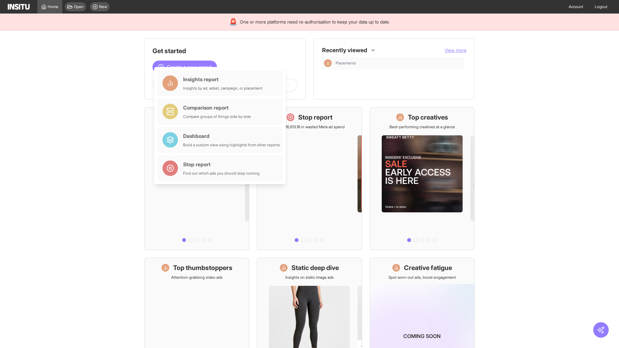  I want to click on button: View more, so click(455, 50).